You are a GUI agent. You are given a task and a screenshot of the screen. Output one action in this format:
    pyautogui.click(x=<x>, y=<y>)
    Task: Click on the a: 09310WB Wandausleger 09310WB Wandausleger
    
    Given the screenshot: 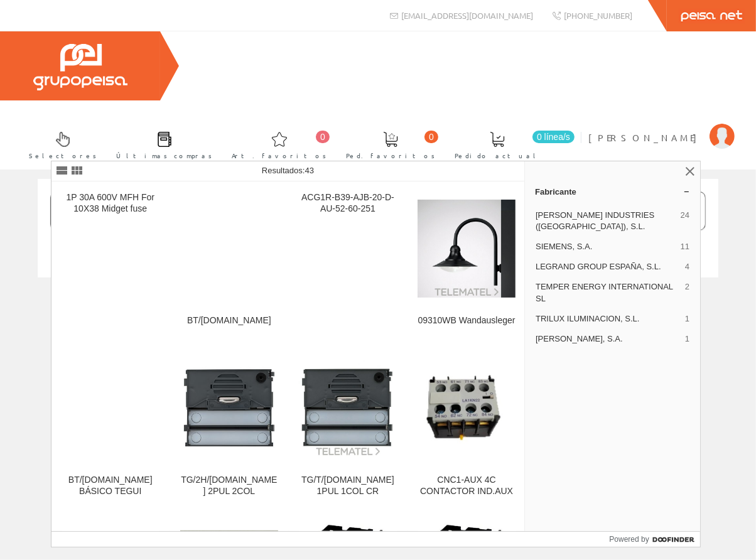 What is the action you would take?
    pyautogui.click(x=466, y=261)
    